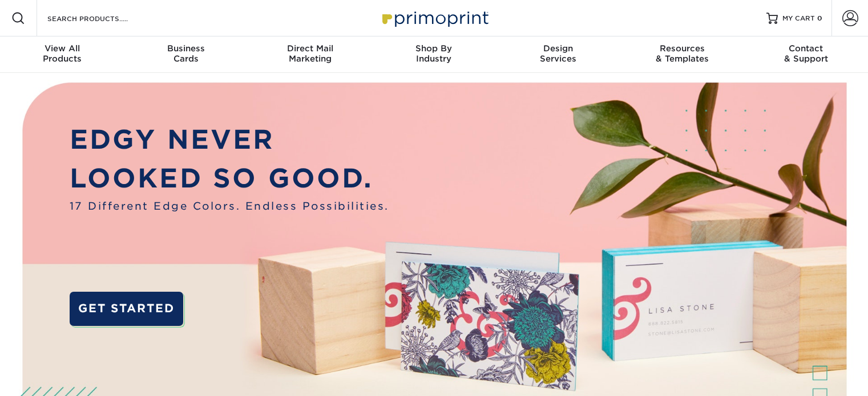 This screenshot has height=396, width=868. What do you see at coordinates (126, 309) in the screenshot?
I see `a: GET STARTED` at bounding box center [126, 309].